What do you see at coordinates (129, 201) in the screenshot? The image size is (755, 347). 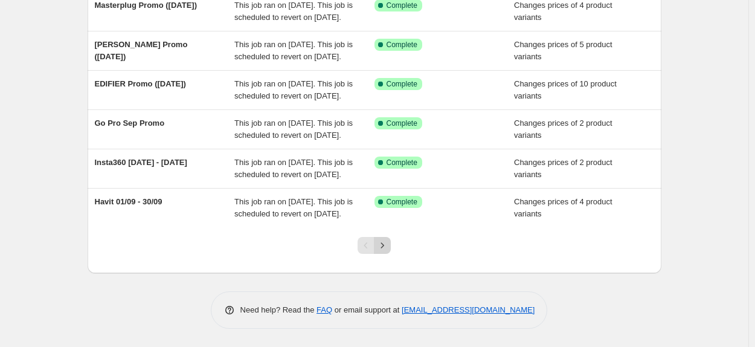 I see `span: Havit 01/09 - 30/09` at bounding box center [129, 201].